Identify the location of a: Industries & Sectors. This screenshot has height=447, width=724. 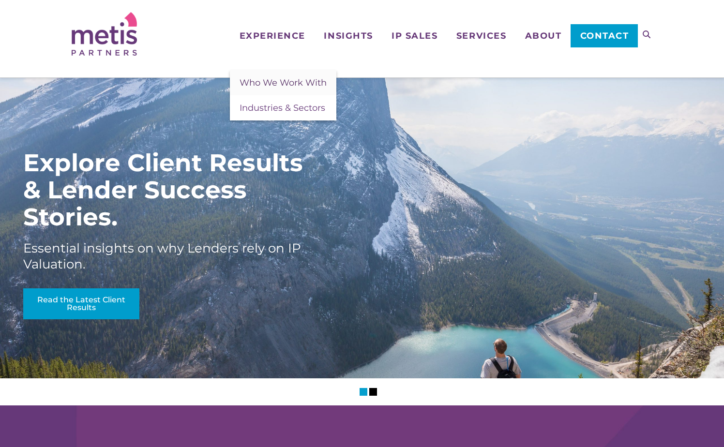
(283, 108).